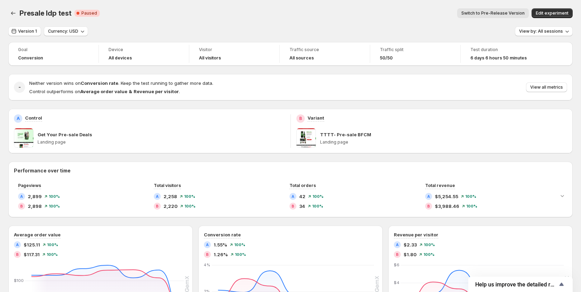  I want to click on span: Paused, so click(89, 13).